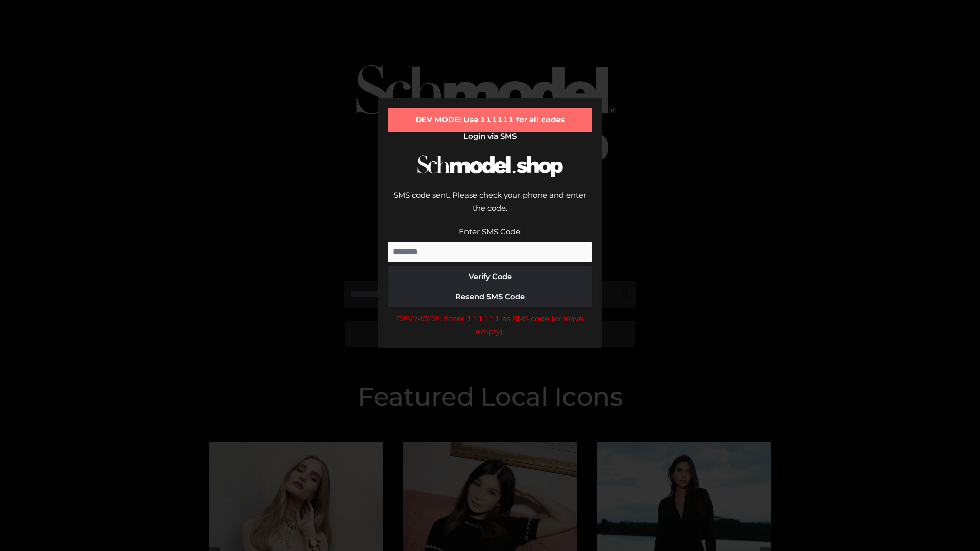 This screenshot has width=980, height=551. I want to click on label: Enter SMS Code:, so click(490, 231).